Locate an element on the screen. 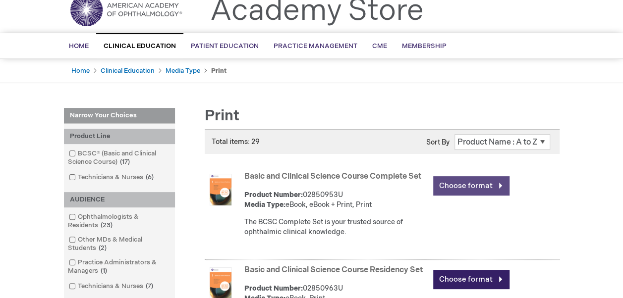 The image size is (623, 298). strong: Media Type: is located at coordinates (265, 205).